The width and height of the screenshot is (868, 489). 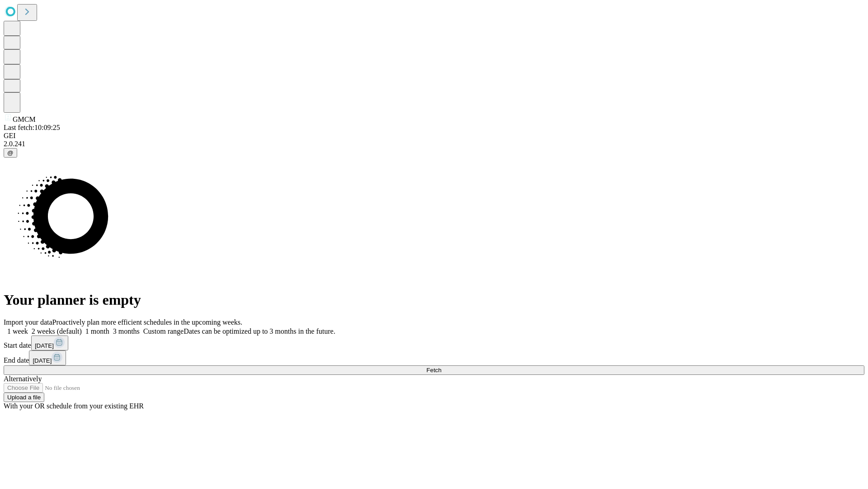 What do you see at coordinates (434, 136) in the screenshot?
I see `div: GEI` at bounding box center [434, 136].